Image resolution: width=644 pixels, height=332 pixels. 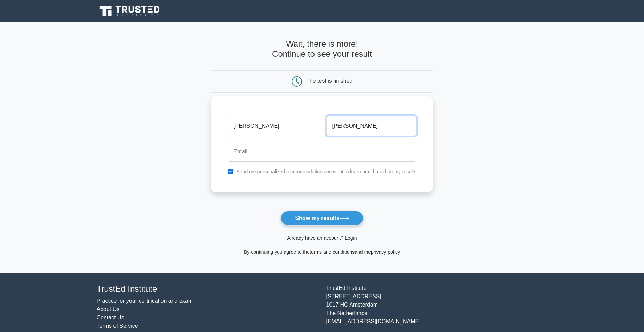 What do you see at coordinates (332, 252) in the screenshot?
I see `a: terms and conditions` at bounding box center [332, 252].